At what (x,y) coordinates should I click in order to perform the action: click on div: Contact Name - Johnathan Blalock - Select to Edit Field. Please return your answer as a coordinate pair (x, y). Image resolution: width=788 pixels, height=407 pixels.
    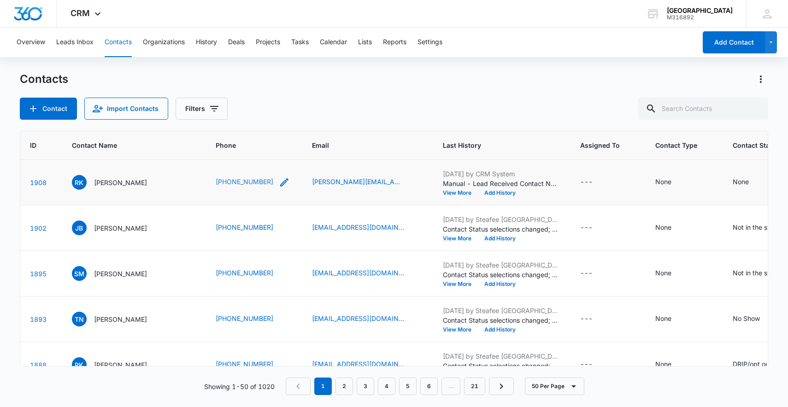
    Looking at the image, I should click on (118, 228).